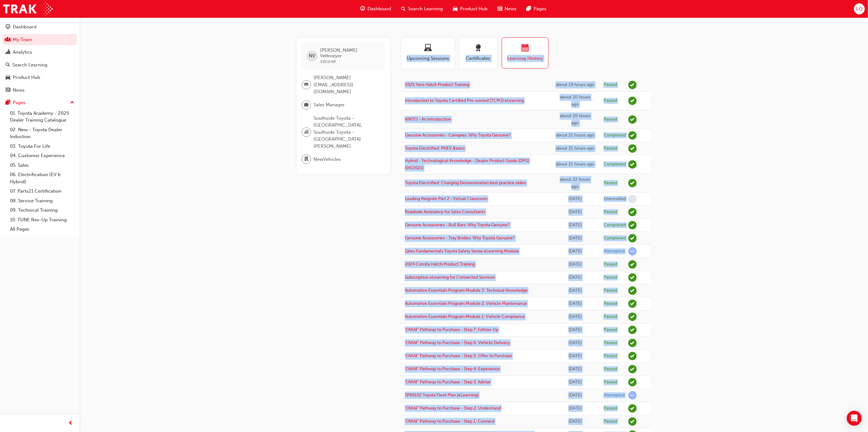 This screenshot has height=432, width=868. What do you see at coordinates (453, 408) in the screenshot?
I see `a: 'OWAF' Pathway to Purchase - Step 2: Understand` at bounding box center [453, 408].